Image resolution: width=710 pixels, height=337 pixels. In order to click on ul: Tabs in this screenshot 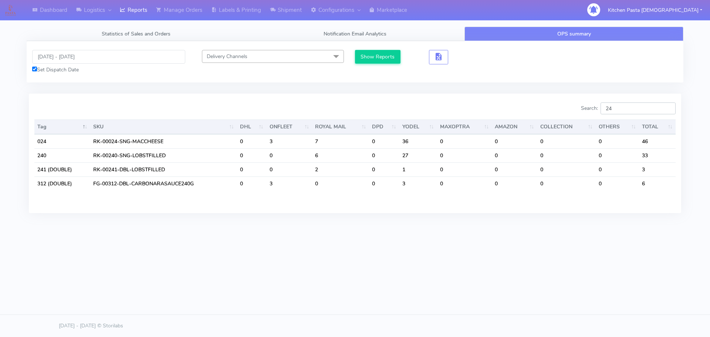, I will do `click(355, 34)`.